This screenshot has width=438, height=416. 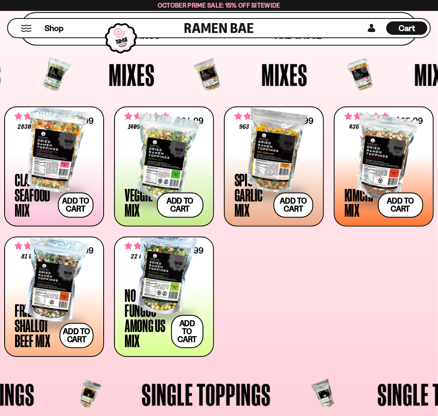 I want to click on button: Mobile Menu Trigger, so click(x=26, y=28).